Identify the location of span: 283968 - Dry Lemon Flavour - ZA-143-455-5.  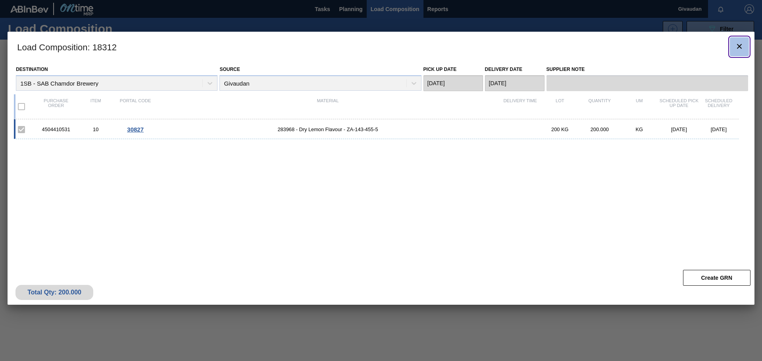
(328, 129).